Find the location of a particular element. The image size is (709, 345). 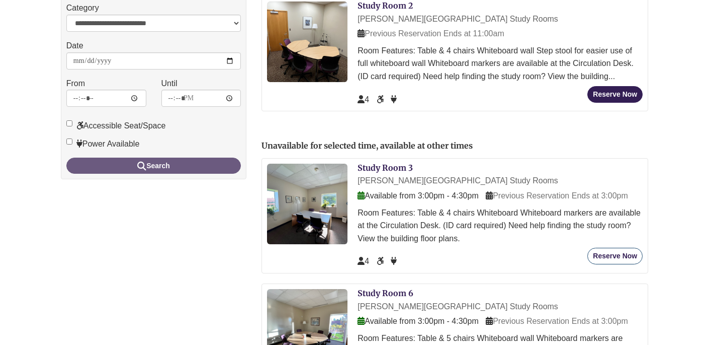

input: Power Available is located at coordinates (69, 141).